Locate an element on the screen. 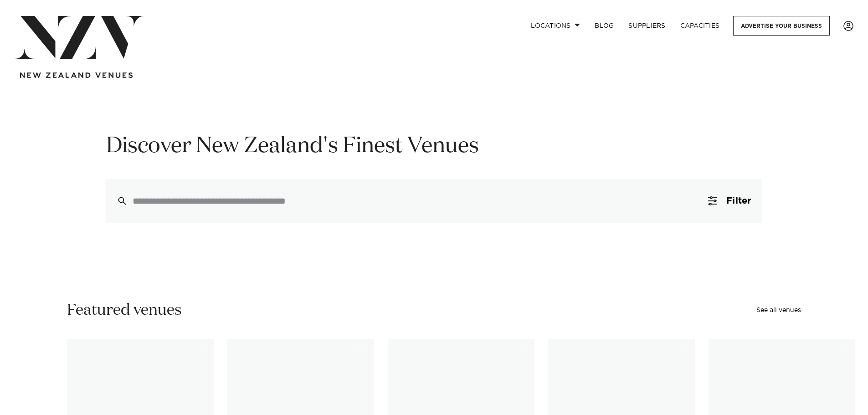 The height and width of the screenshot is (415, 868). button: Filter is located at coordinates (729, 201).